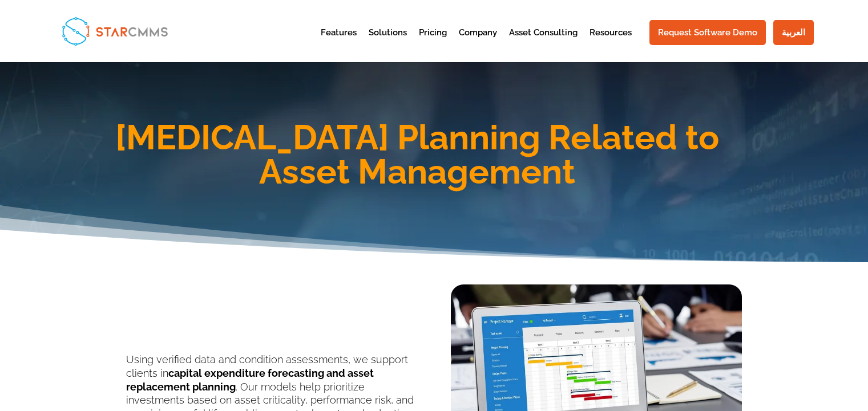 The width and height of the screenshot is (868, 411). I want to click on a: Request Software Demo, so click(707, 33).